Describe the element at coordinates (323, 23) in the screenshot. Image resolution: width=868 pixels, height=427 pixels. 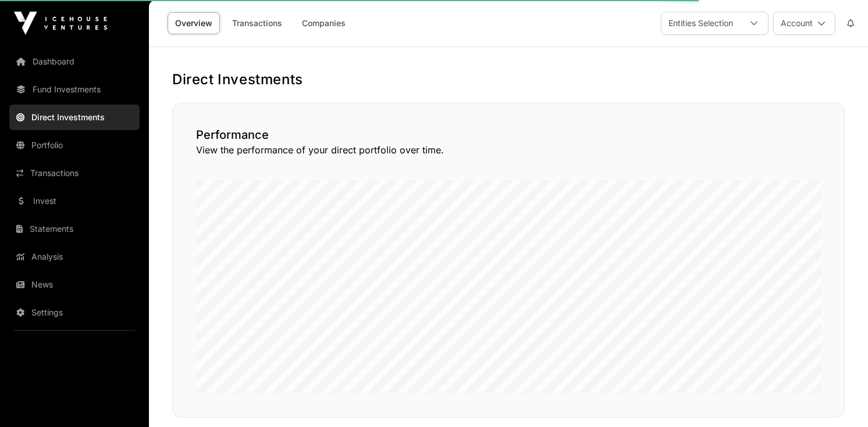
I see `a: Companies` at that location.